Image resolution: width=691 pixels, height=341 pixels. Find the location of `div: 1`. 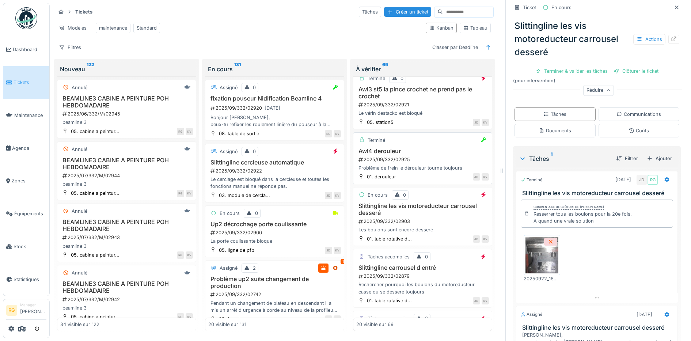

div: 1 is located at coordinates (343, 261).